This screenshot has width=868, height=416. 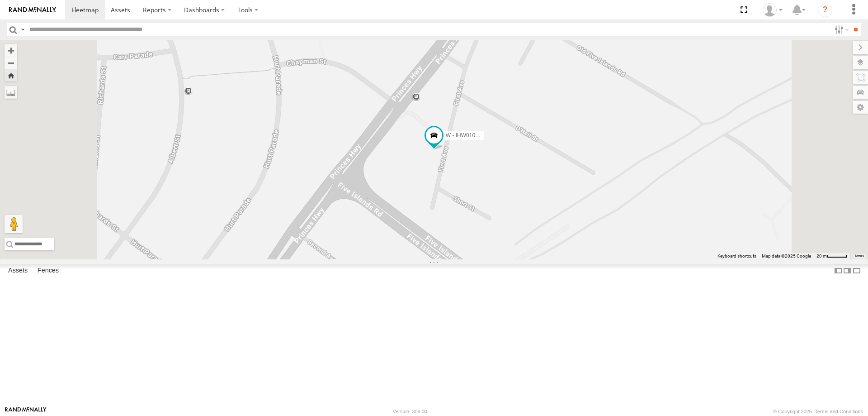 What do you see at coordinates (818, 412) in the screenshot?
I see `div: © Copyright 2025 -` at bounding box center [818, 412].